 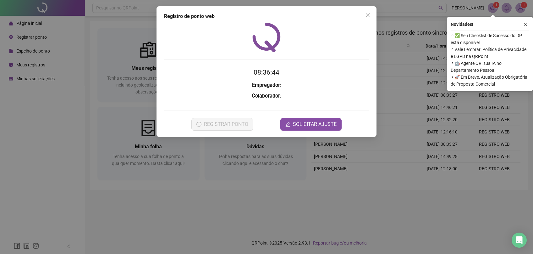 I want to click on span: ⚬ Vale Lembrar: Política de Privacidade e LGPD na QRPoint, so click(x=490, y=53).